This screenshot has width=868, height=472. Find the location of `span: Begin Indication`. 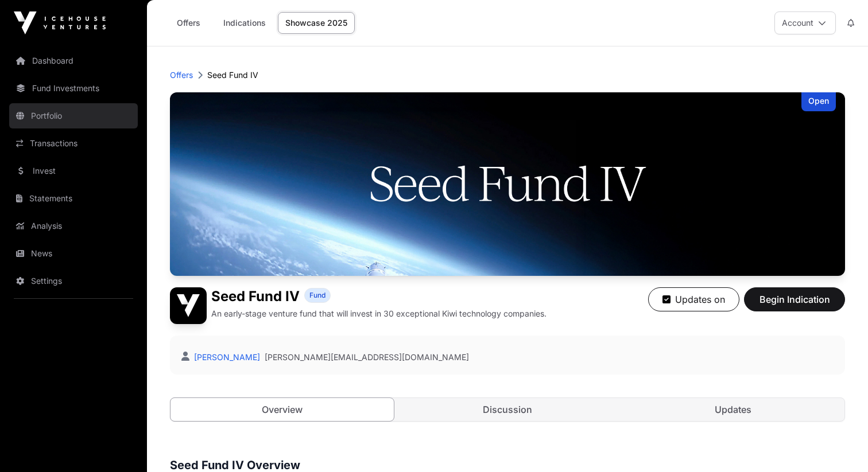

span: Begin Indication is located at coordinates (795, 300).